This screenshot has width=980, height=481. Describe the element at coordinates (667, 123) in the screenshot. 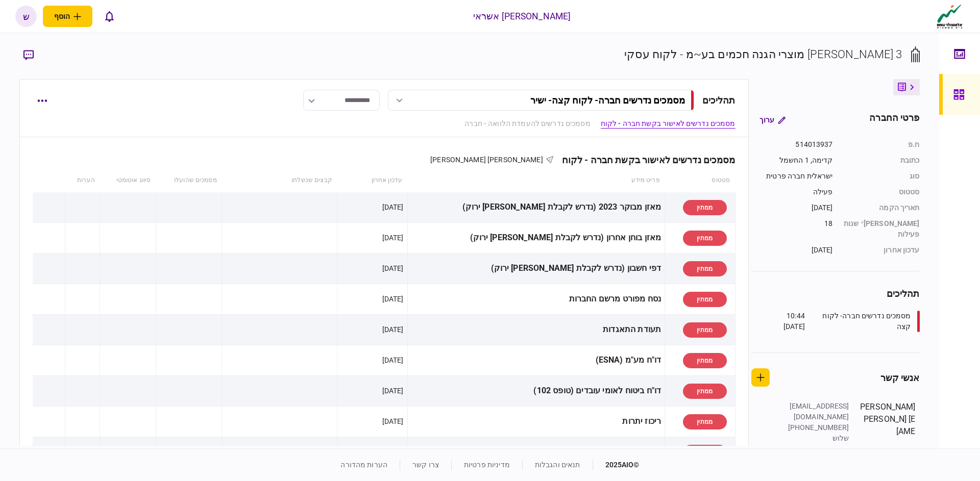

I see `a: מסמכים נדרשים לאישור בקשת חברה - לקוח` at that location.